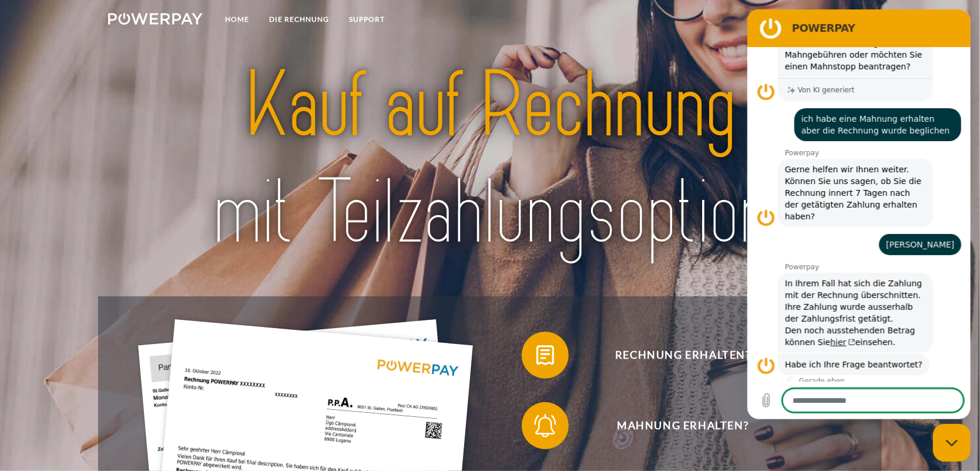 The image size is (980, 471). What do you see at coordinates (545, 355) in the screenshot?
I see `img: qb_bill.svg` at bounding box center [545, 355].